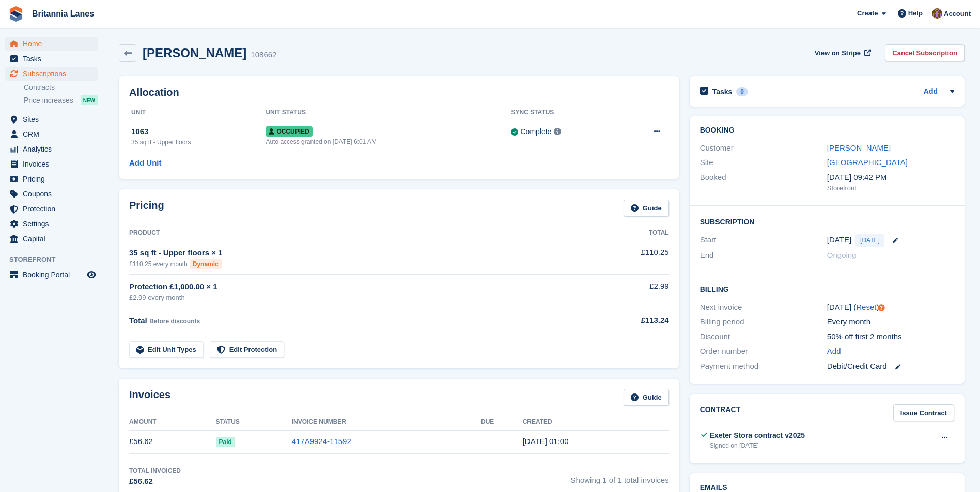 This screenshot has width=980, height=492. I want to click on th: Status, so click(253, 423).